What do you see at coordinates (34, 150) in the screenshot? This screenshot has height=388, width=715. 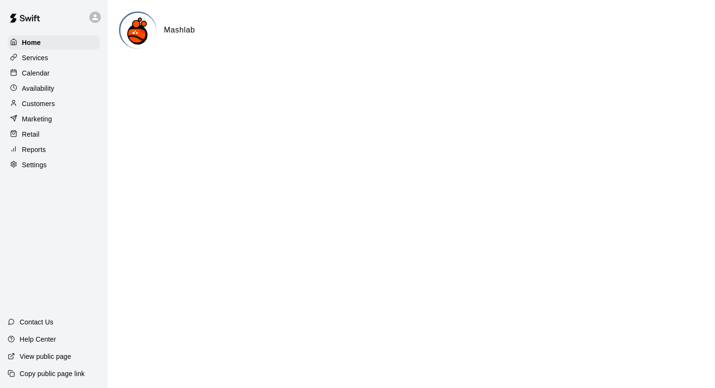 I see `p: Reports` at bounding box center [34, 150].